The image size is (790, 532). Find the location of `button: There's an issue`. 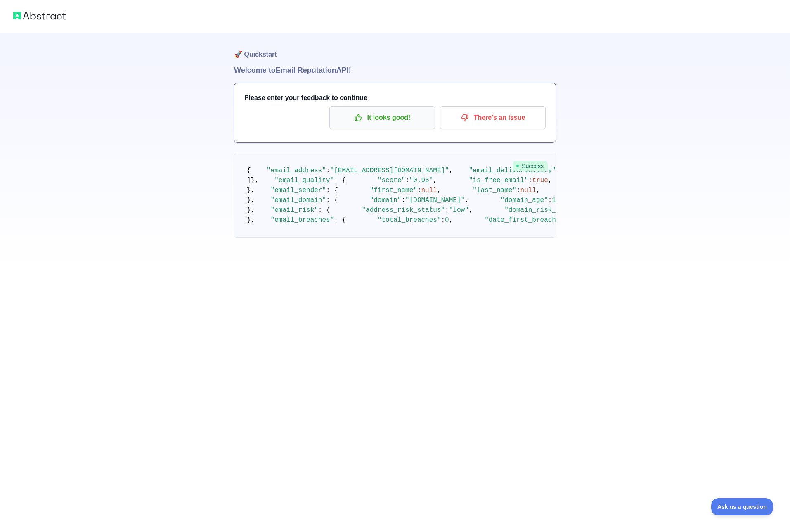

button: There's an issue is located at coordinates (493, 118).